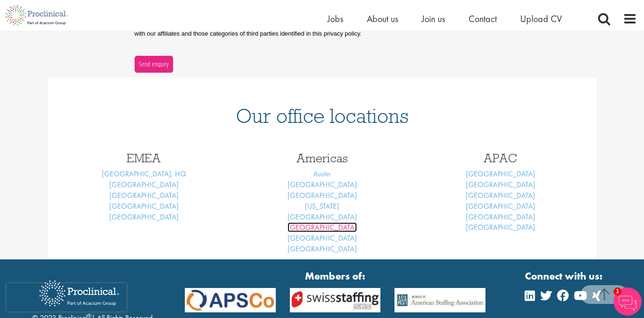 This screenshot has height=318, width=644. What do you see at coordinates (79, 293) in the screenshot?
I see `img: Proclinical Recruitment` at bounding box center [79, 293].